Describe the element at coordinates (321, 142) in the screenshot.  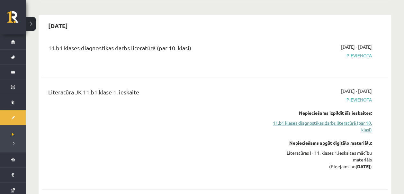
I see `div: Nepieciešams apgūt digitālo materiālu:` at that location.